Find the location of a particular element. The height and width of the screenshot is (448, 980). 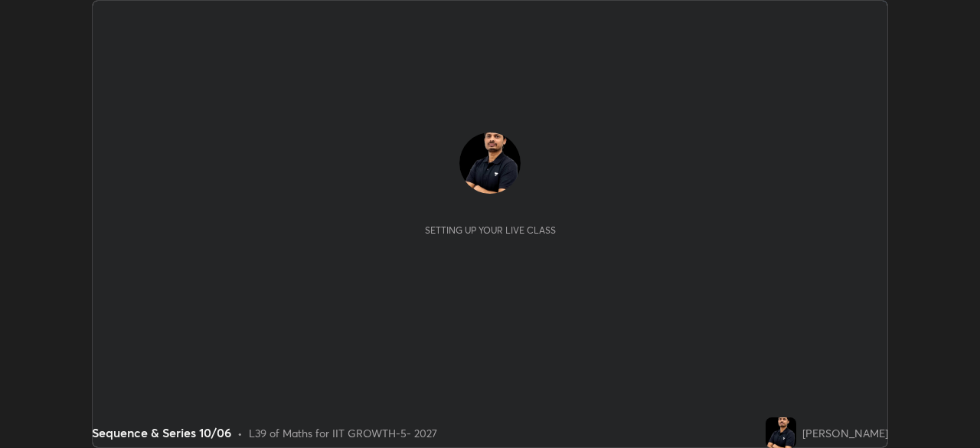

div: Setting up your live class is located at coordinates (490, 230).